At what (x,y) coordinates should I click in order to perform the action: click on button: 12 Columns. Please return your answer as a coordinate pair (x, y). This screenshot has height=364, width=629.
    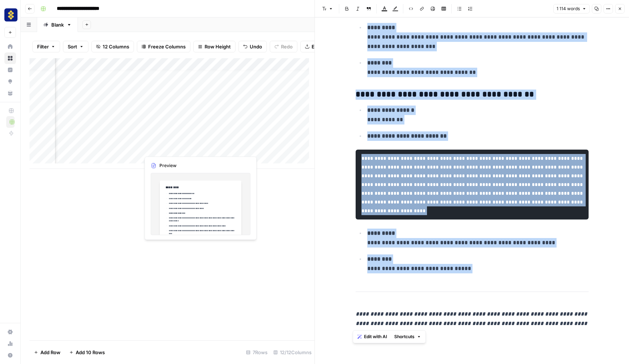
    Looking at the image, I should click on (112, 47).